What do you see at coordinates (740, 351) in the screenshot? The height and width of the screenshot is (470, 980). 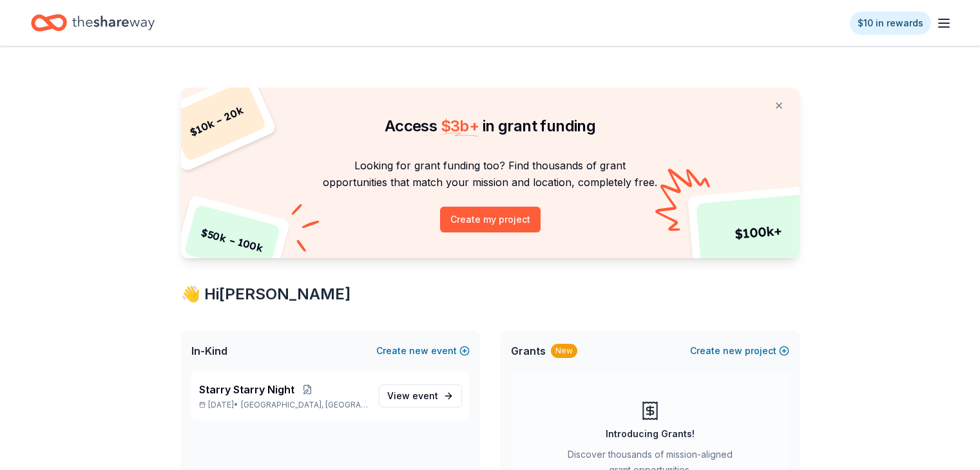 I see `button: Createnewproject` at bounding box center [740, 351].